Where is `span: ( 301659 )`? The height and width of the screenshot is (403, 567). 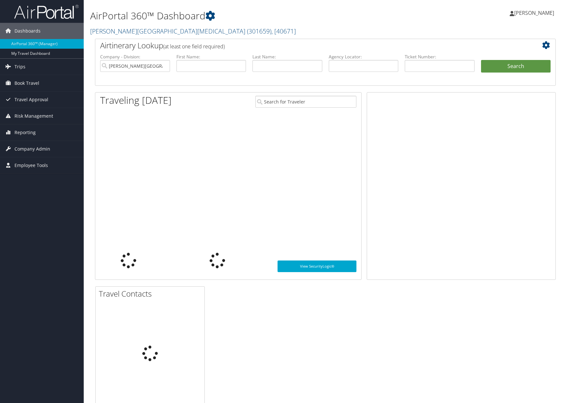
span: ( 301659 ) is located at coordinates (259, 31).